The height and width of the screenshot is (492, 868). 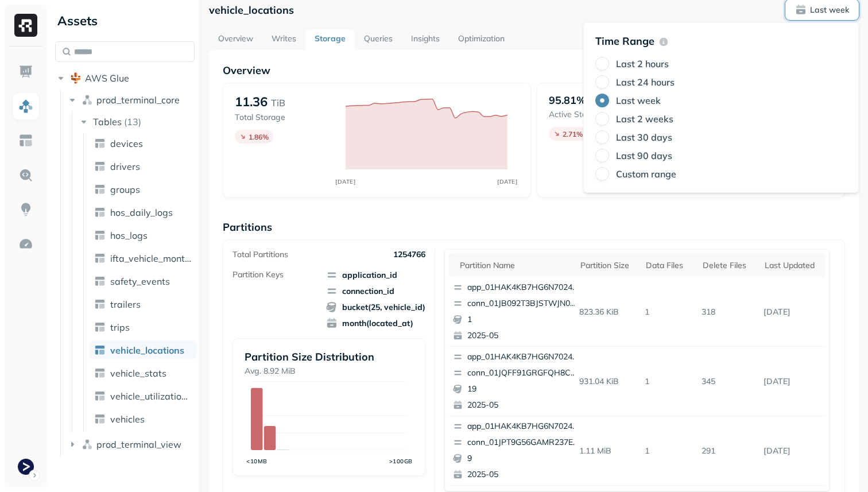 What do you see at coordinates (143, 396) in the screenshot?
I see `a: vehicle_utilization_day` at bounding box center [143, 396].